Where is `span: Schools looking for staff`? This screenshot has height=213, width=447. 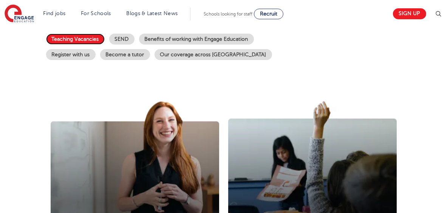 span: Schools looking for staff is located at coordinates (228, 14).